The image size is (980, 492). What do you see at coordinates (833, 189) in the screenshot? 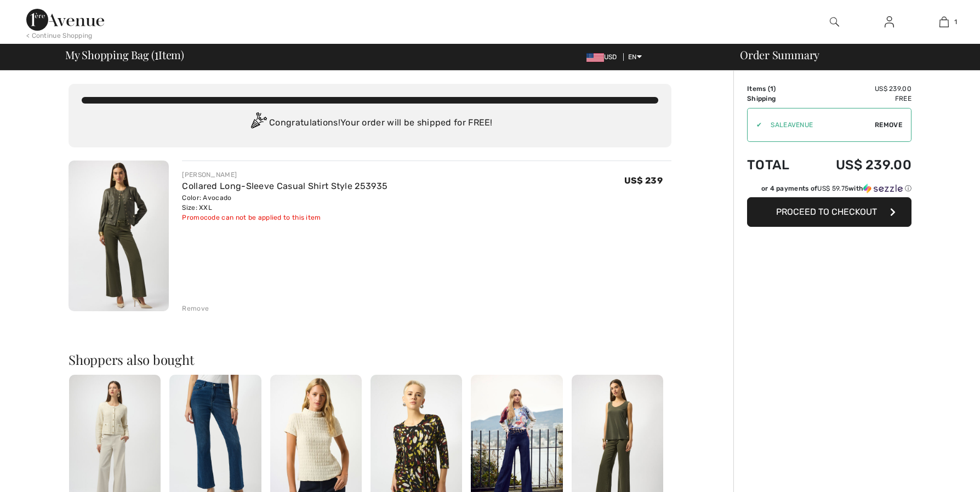
I see `span: US$ 59.75` at bounding box center [833, 189].